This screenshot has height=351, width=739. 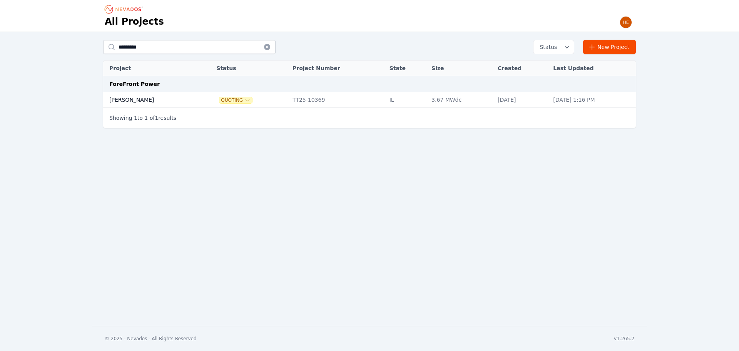 I want to click on img: Henar Luque, so click(x=626, y=22).